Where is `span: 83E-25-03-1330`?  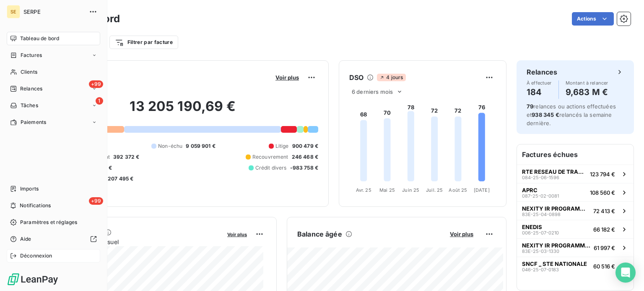
span: 83E-25-03-1330 is located at coordinates (541, 252).